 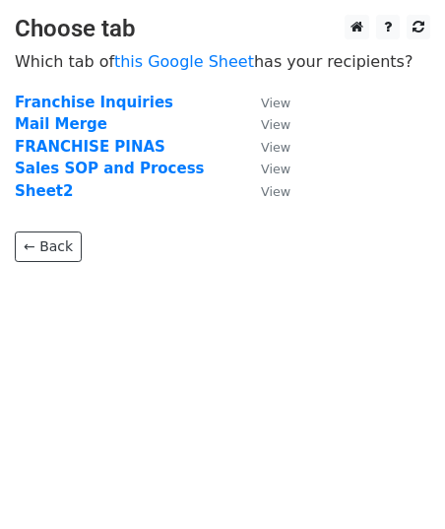 I want to click on a: Sheet2, so click(x=43, y=191).